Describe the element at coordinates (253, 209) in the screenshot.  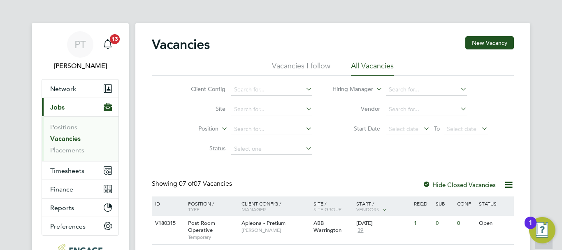
I see `span: Manager` at that location.